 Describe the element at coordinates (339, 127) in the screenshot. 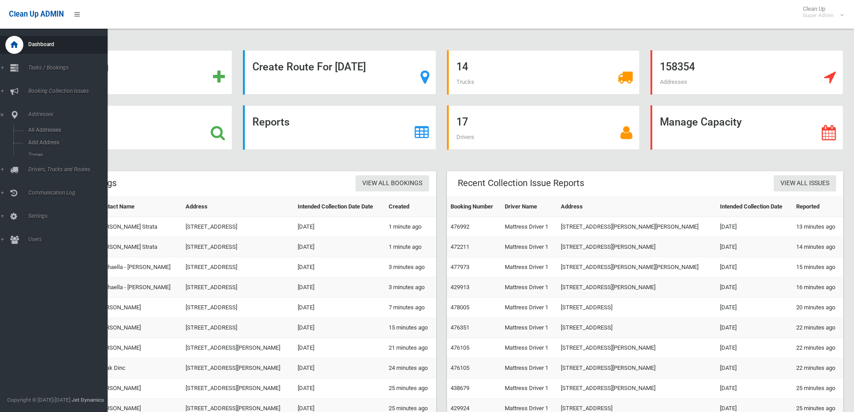

I see `a: Reports` at that location.